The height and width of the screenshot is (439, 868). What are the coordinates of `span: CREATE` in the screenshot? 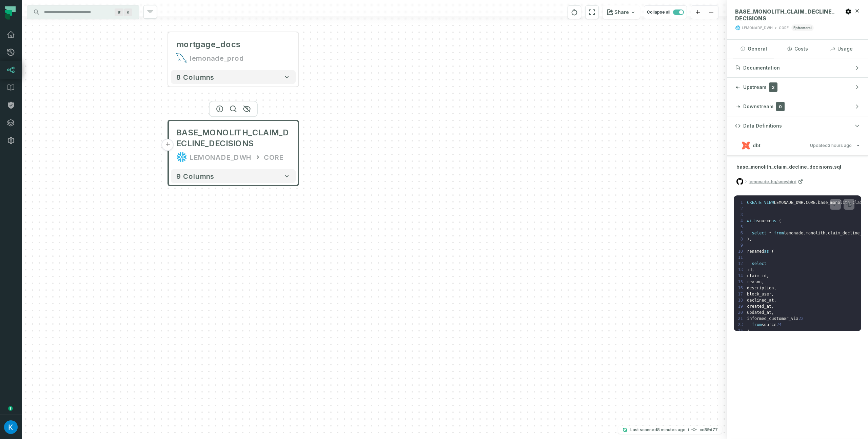 It's located at (754, 202).